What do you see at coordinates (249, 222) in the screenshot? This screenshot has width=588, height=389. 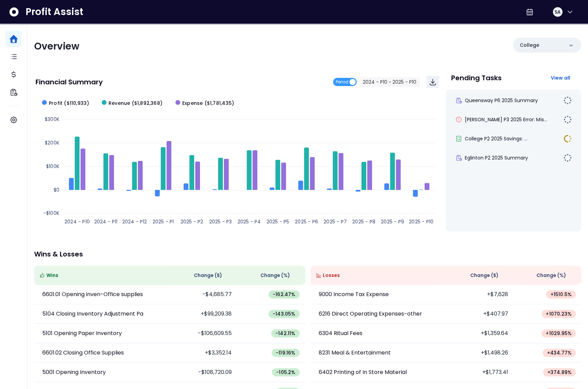 I see `text: 2025 - P4` at bounding box center [249, 222].